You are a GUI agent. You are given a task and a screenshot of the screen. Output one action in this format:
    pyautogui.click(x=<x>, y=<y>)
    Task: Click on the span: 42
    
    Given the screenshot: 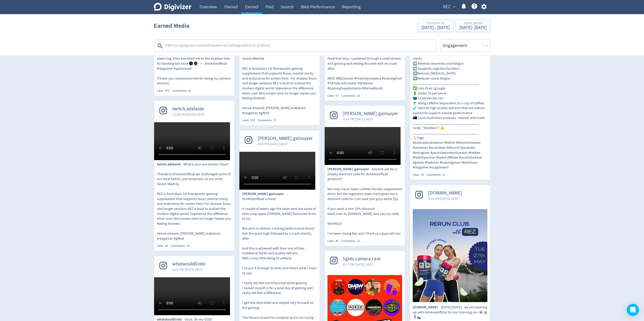 What is the action you would take?
    pyautogui.click(x=337, y=241)
    